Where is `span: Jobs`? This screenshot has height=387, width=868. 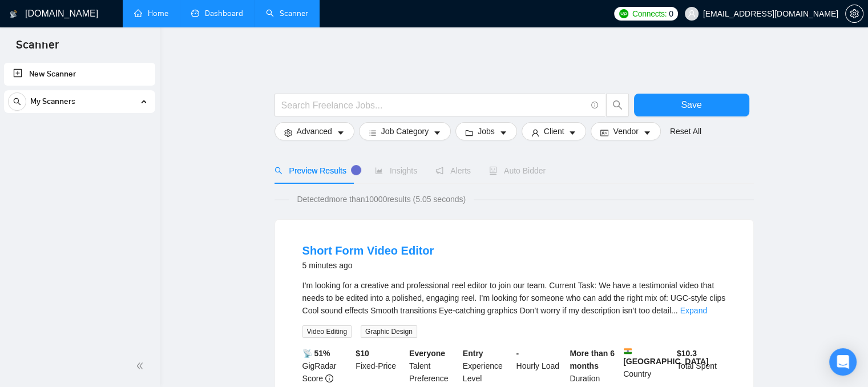 span: Jobs is located at coordinates (487, 131).